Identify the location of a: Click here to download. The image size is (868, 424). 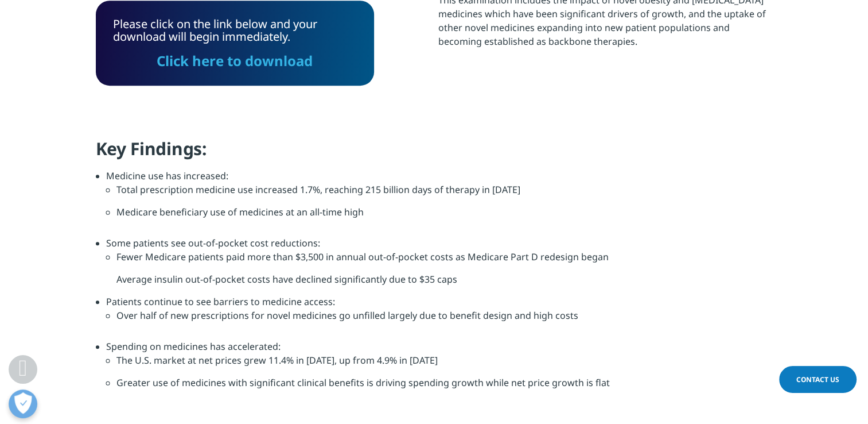
(234, 61).